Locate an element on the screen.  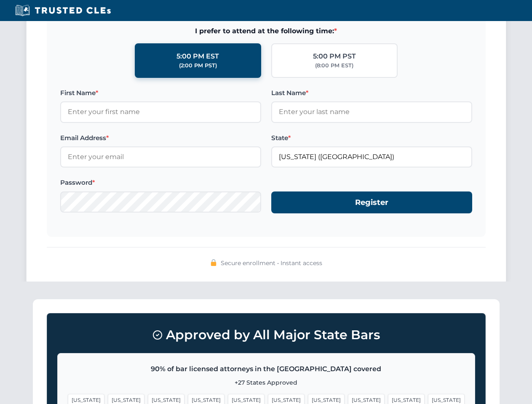
input: Arizona (AZ) is located at coordinates (372, 157).